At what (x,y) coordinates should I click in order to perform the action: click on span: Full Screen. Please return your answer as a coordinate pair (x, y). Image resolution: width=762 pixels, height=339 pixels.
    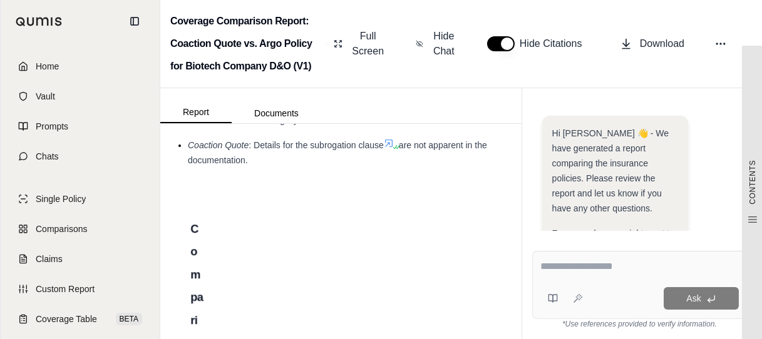
    Looking at the image, I should click on (368, 44).